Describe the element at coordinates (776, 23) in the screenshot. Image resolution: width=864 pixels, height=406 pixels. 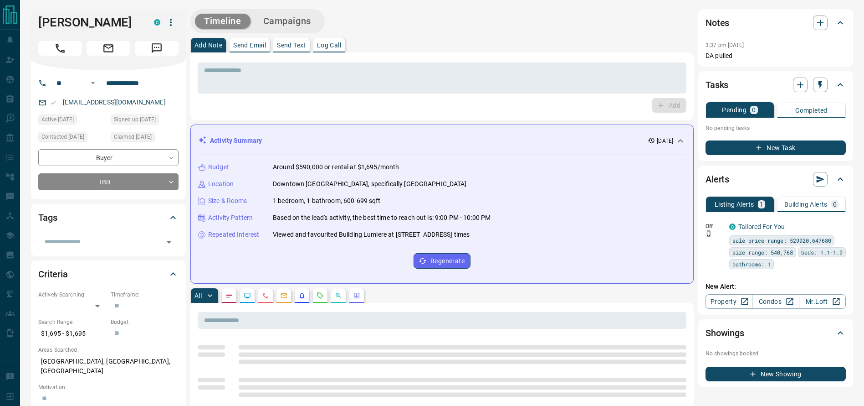
I see `div: Notes` at that location.